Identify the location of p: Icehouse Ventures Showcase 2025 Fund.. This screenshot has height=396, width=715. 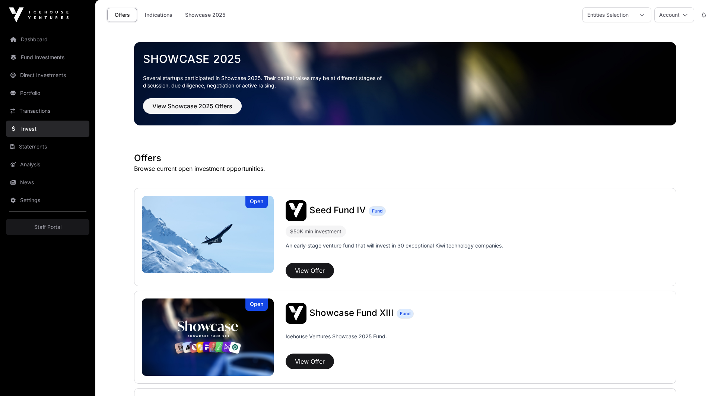
(336, 337).